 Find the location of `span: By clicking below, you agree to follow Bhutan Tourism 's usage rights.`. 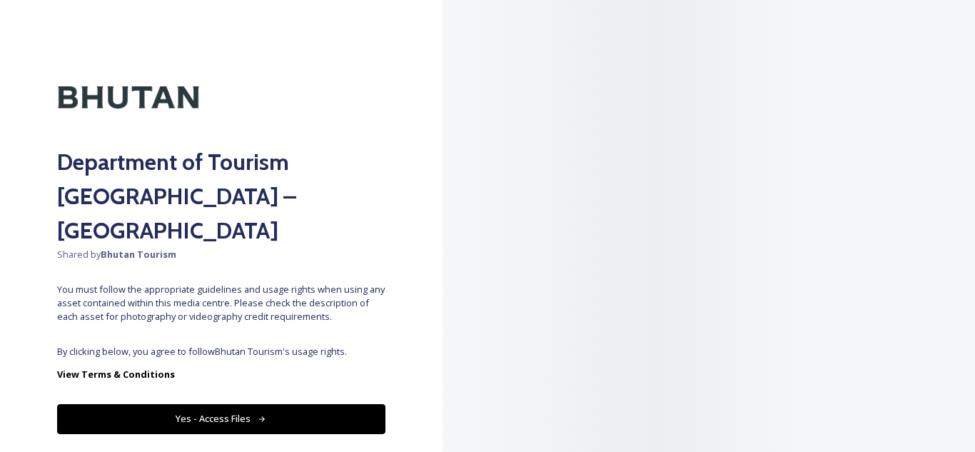

span: By clicking below, you agree to follow Bhutan Tourism 's usage rights. is located at coordinates (221, 351).